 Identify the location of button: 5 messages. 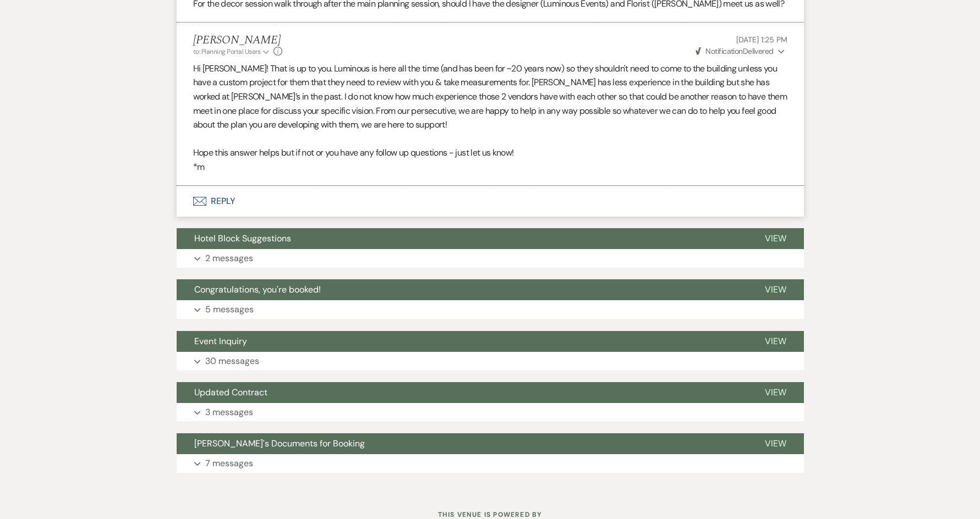
(490, 310).